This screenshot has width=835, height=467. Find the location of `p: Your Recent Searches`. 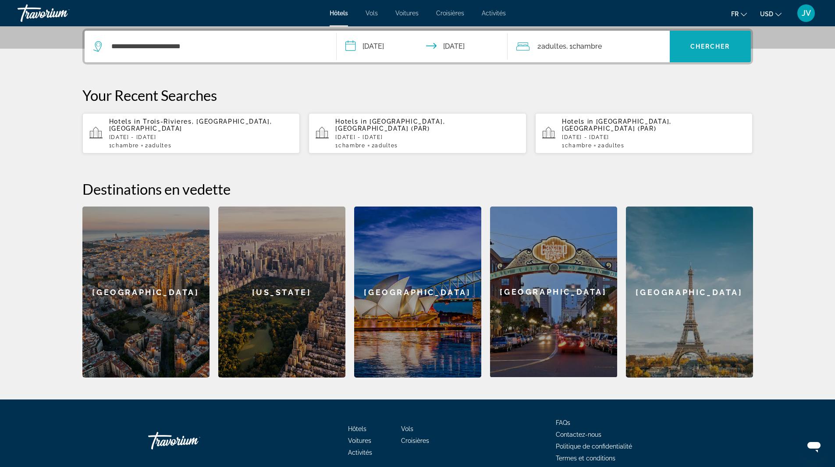

p: Your Recent Searches is located at coordinates (418, 95).